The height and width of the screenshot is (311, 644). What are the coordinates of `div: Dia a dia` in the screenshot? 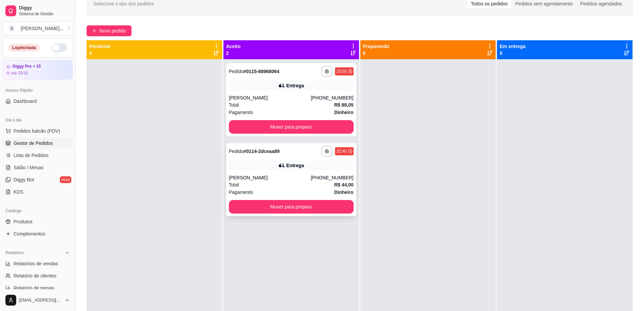 It's located at (38, 120).